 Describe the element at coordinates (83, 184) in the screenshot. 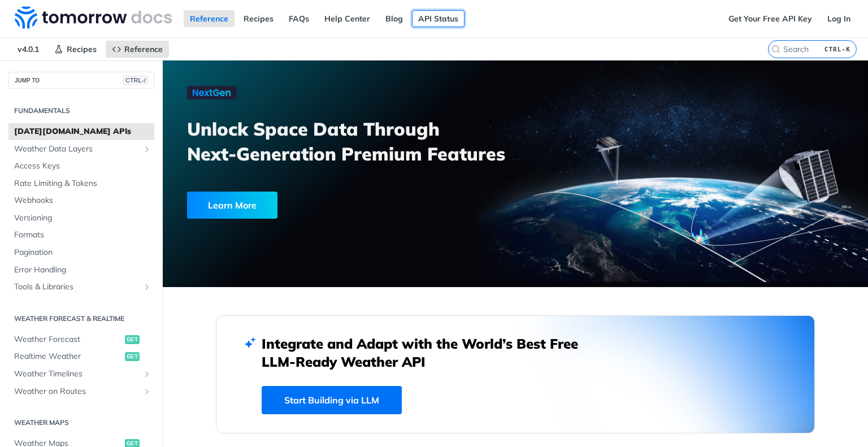

I see `span: Rate Limiting & Tokens` at that location.